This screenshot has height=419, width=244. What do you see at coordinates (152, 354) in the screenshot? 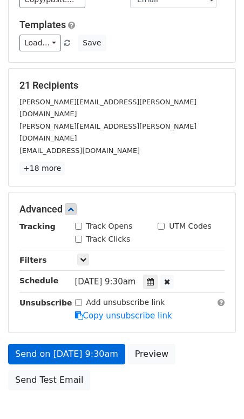
I see `a: Preview` at bounding box center [152, 354].